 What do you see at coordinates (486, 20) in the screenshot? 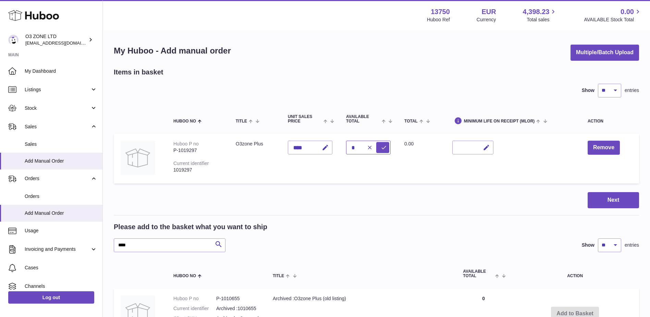
I see `div: Currency` at bounding box center [486, 20].